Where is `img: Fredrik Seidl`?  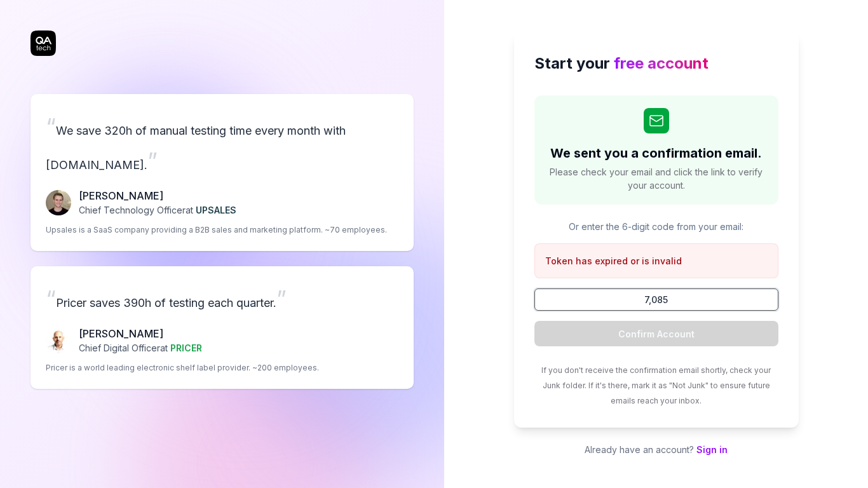 img: Fredrik Seidl is located at coordinates (59, 202).